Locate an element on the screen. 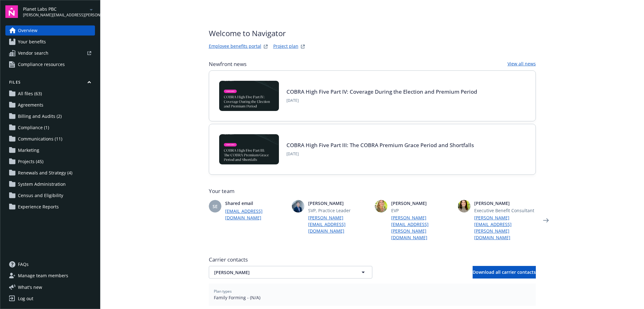 Image resolution: width=644 pixels, height=309 pixels. img: BLOG-Card Image - Compliance - COBRA High Five Pt 4 - 09-04-25.jpg is located at coordinates (249, 96).